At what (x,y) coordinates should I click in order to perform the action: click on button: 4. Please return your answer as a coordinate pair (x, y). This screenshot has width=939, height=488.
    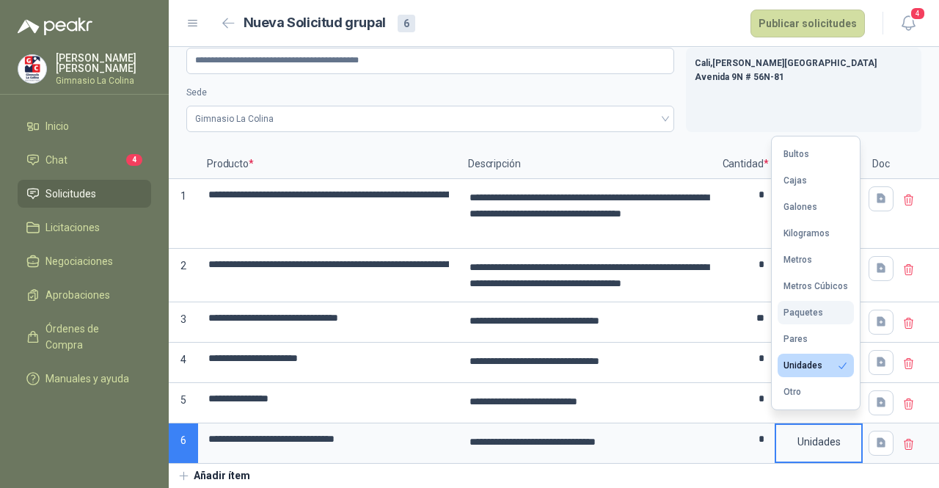
    Looking at the image, I should click on (908, 23).